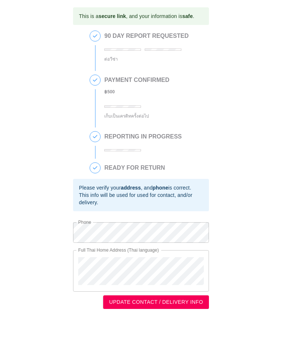 The height and width of the screenshot is (342, 282). Describe the element at coordinates (95, 168) in the screenshot. I see `span: 4` at that location.